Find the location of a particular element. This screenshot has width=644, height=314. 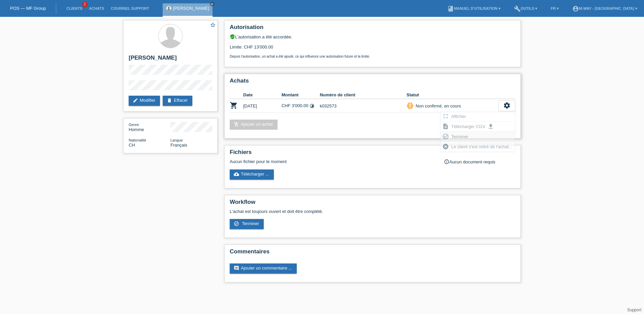

a: editModifier is located at coordinates (144, 101).